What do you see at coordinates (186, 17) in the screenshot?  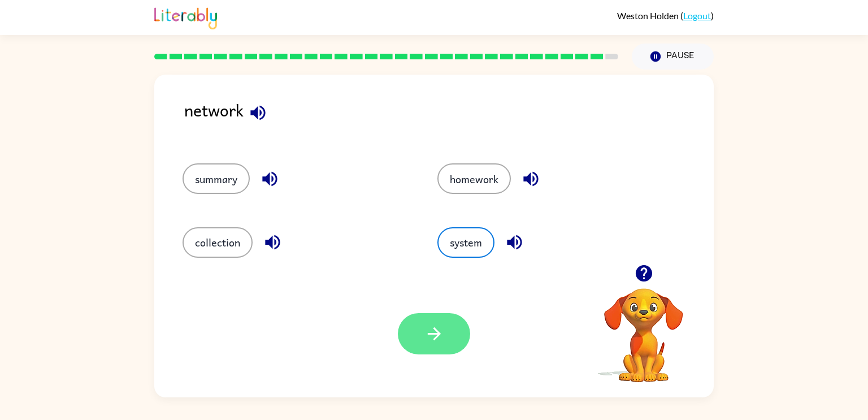 I see `img: Literably` at bounding box center [186, 17].